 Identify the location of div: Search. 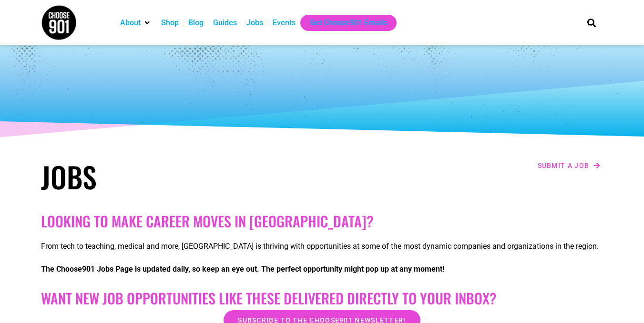
(591, 22).